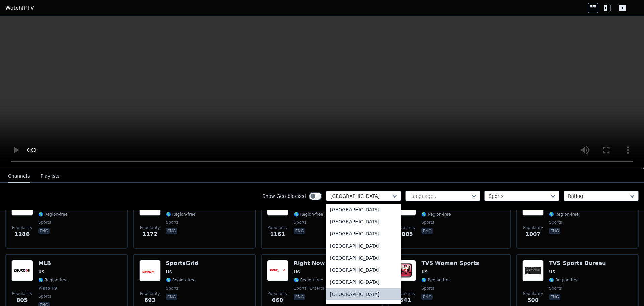 This screenshot has height=306, width=644. What do you see at coordinates (22, 271) in the screenshot?
I see `img: MLB` at bounding box center [22, 271].